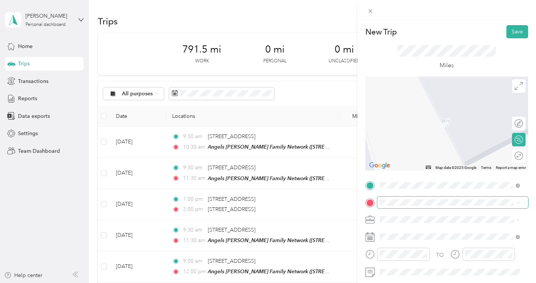 Image resolution: width=536 pixels, height=283 pixels. I want to click on a: Terms (opens in new tab), so click(486, 167).